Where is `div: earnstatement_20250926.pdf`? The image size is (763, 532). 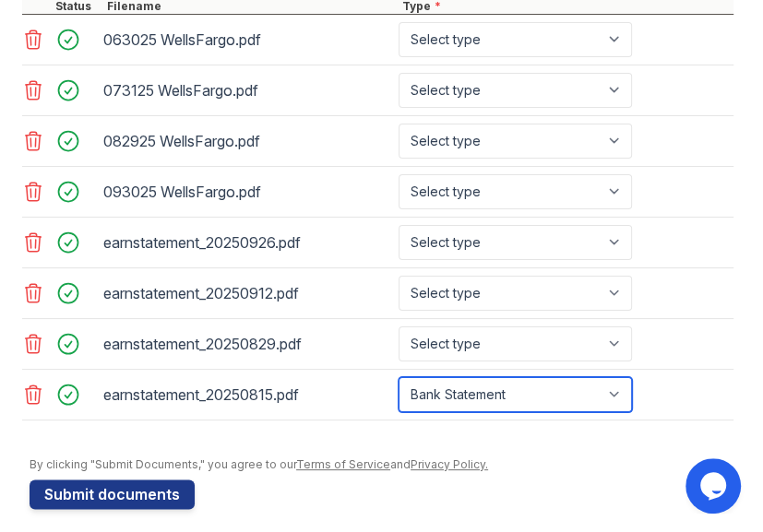 div: earnstatement_20250926.pdf is located at coordinates (247, 243).